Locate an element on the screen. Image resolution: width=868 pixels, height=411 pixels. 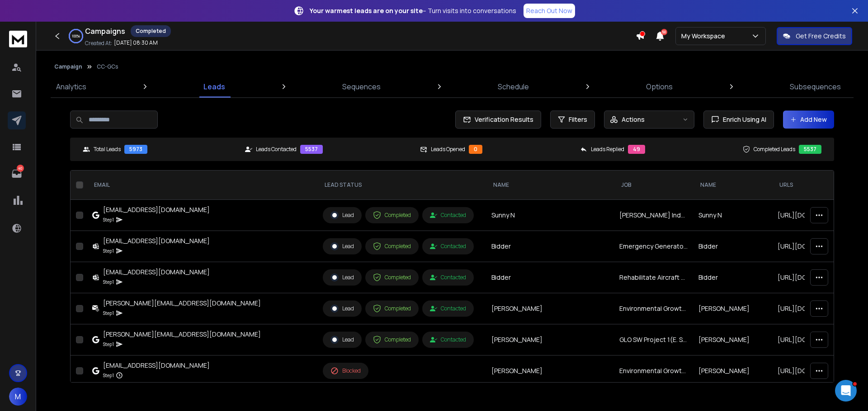
button: Get Free Credits is located at coordinates (814, 36).